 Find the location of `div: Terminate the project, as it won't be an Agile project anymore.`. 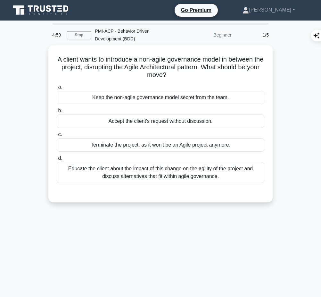

div: Terminate the project, as it won't be an Agile project anymore. is located at coordinates (161, 145).